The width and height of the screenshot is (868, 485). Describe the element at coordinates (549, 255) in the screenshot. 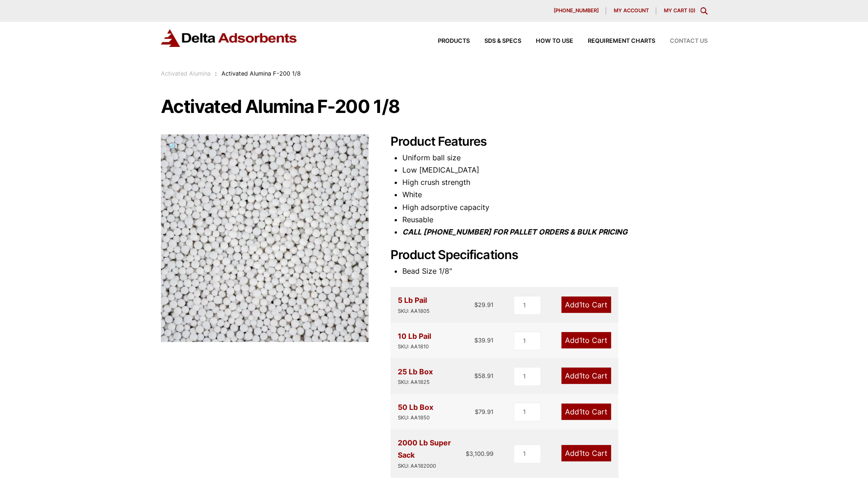

I see `h2: Product Specifications` at that location.